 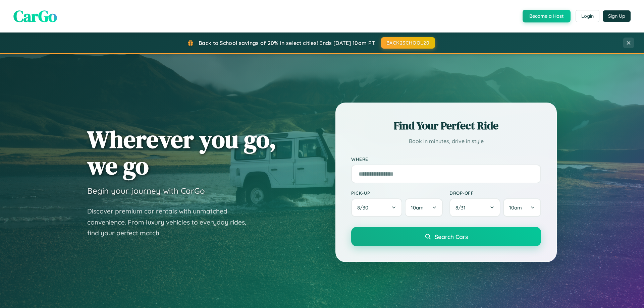 I want to click on button: Sign Up, so click(x=617, y=16).